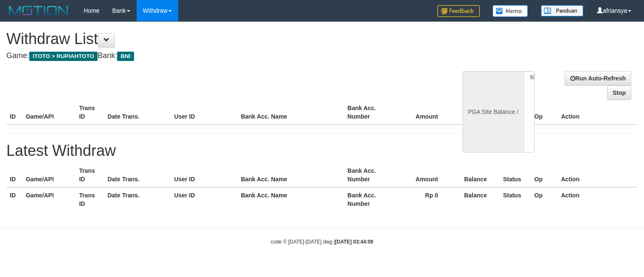  I want to click on a: Run Auto-Refresh, so click(598, 79).